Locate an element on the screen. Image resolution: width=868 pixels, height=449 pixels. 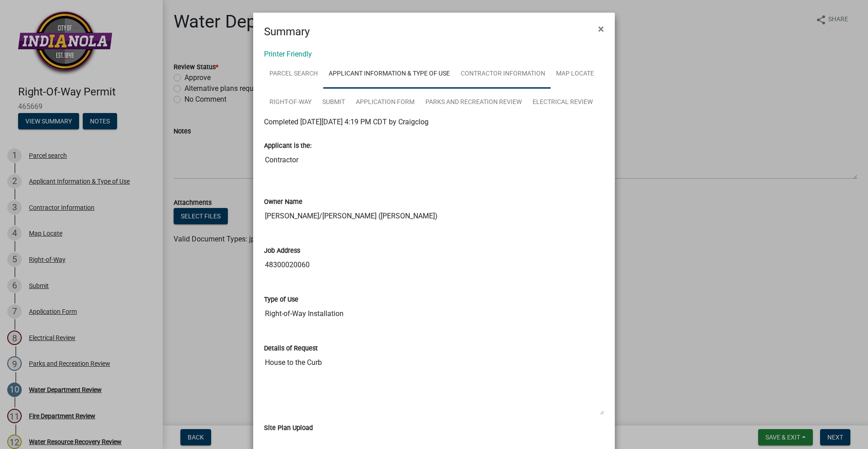
a: Electrical Review is located at coordinates (562, 103).